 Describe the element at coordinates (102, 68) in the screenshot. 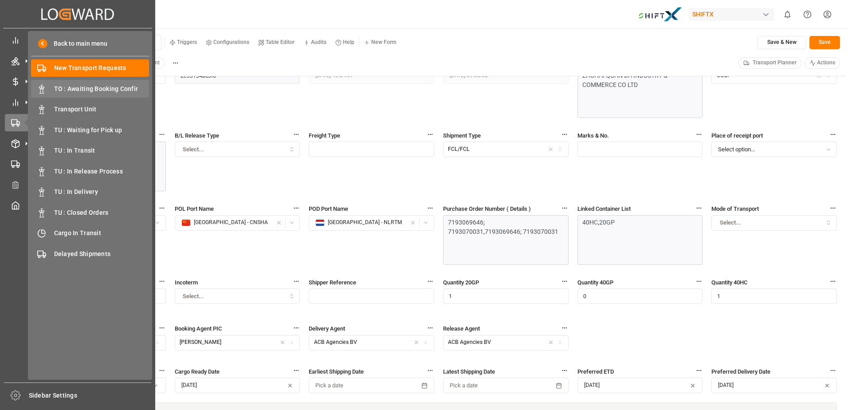

I see `span: New Transport Requests` at that location.